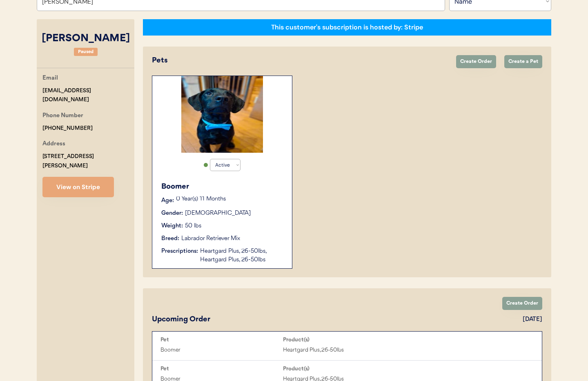 This screenshot has width=588, height=381. What do you see at coordinates (171, 239) in the screenshot?
I see `div: Breed:` at bounding box center [171, 239].